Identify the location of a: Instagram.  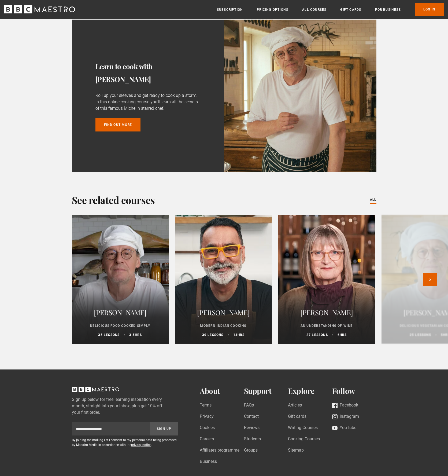
(346, 416).